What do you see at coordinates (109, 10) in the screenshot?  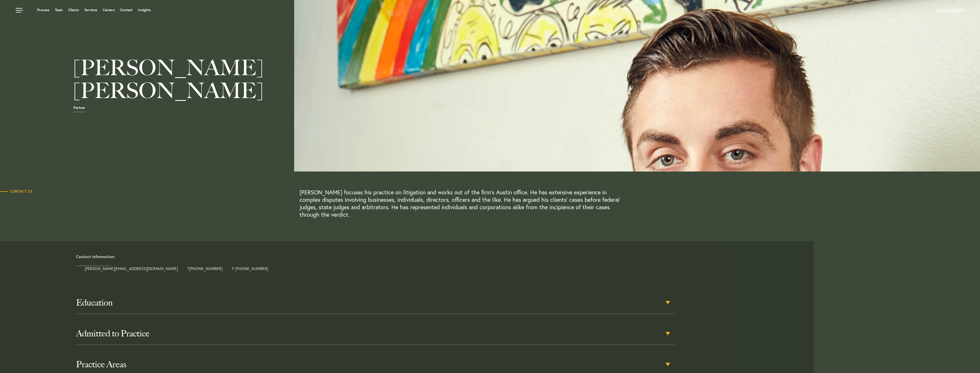 I see `a: Careers` at bounding box center [109, 10].